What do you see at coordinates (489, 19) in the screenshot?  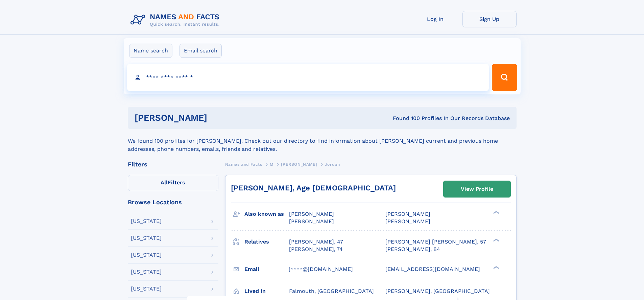 I see `a: Sign Up` at bounding box center [489, 19].